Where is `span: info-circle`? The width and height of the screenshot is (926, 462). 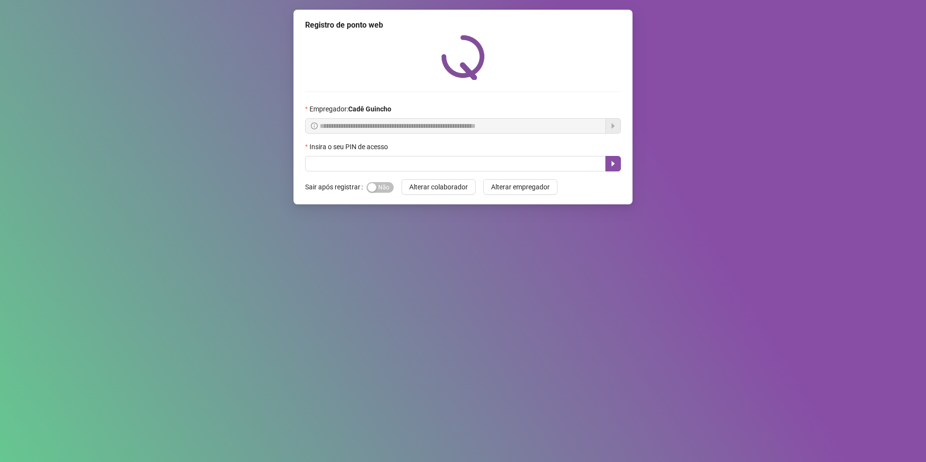
span: info-circle is located at coordinates (314, 126).